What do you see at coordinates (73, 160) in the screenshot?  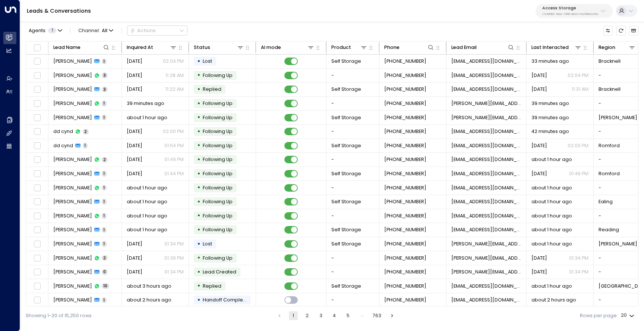 I see `span: Nandika Khetani` at bounding box center [73, 160].